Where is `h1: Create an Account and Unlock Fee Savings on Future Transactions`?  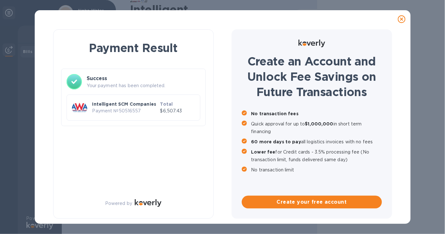
h1: Create an Account and Unlock Fee Savings on Future Transactions is located at coordinates (312, 76).